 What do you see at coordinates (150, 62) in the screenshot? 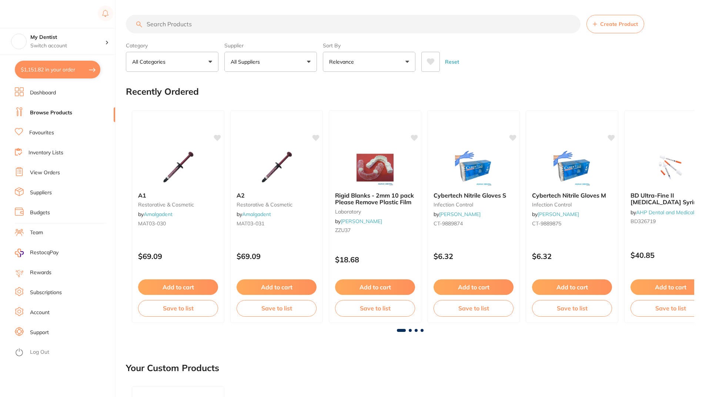
I see `p: All Categories` at bounding box center [150, 62].